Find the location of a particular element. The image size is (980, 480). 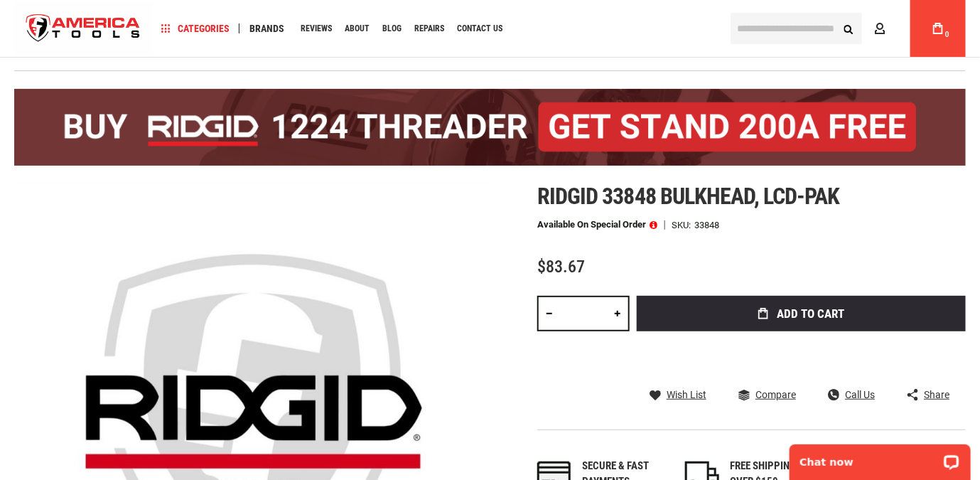

span: Wish List is located at coordinates (686, 394).